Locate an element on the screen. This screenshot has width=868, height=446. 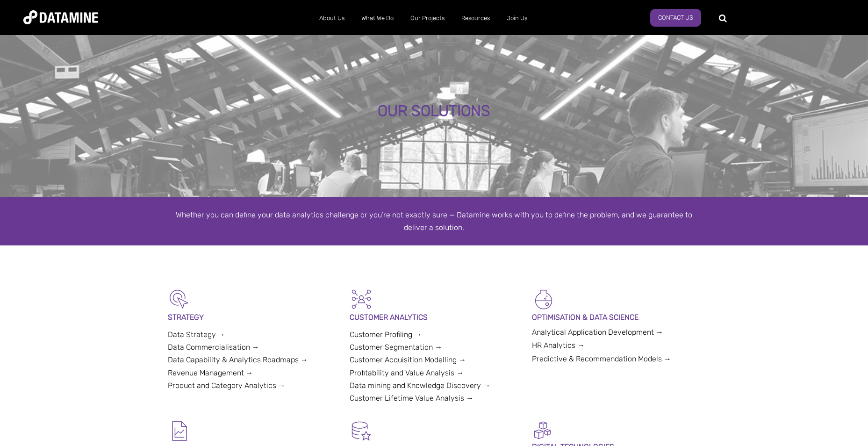
img: Data Hygiene is located at coordinates (361, 431).